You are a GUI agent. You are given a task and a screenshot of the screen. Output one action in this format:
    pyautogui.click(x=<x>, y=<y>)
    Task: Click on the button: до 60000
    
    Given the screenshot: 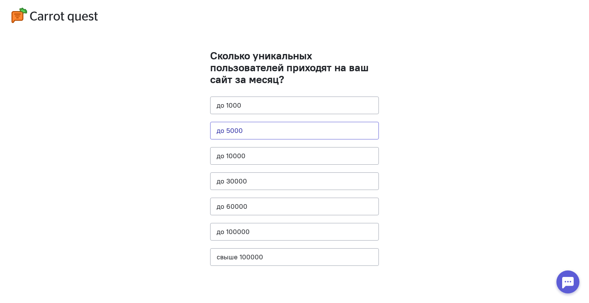 What is the action you would take?
    pyautogui.click(x=295, y=207)
    